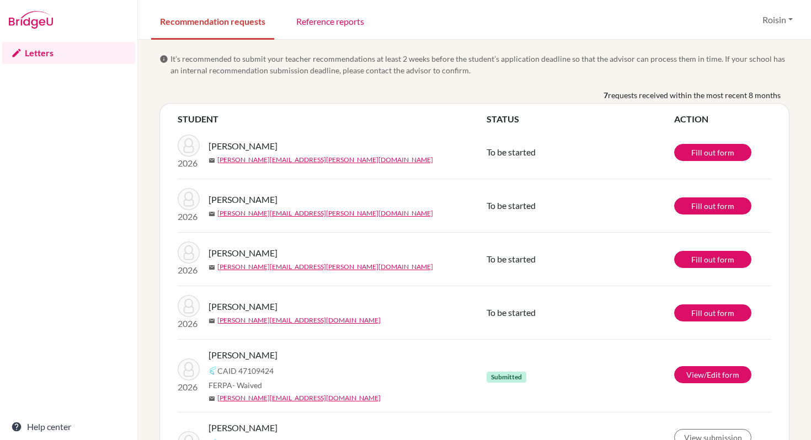 The width and height of the screenshot is (811, 440). I want to click on a: Reference reports, so click(330, 20).